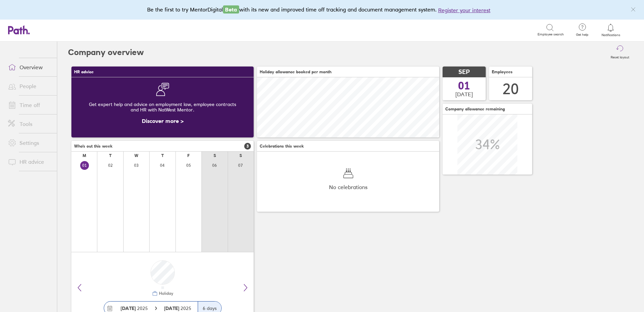 The height and width of the screenshot is (312, 644). Describe the element at coordinates (30, 162) in the screenshot. I see `a: HR advice` at that location.